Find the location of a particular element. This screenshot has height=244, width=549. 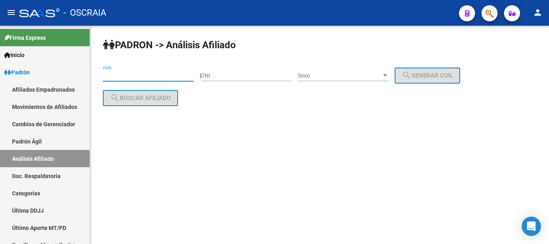

span: Firma Express is located at coordinates (25, 38).